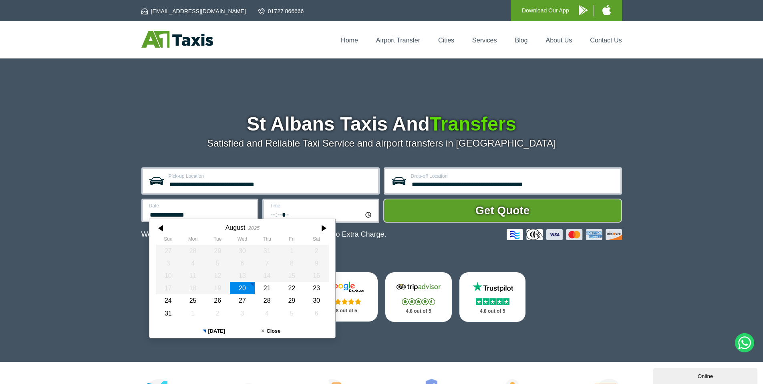 The width and height of the screenshot is (763, 384). What do you see at coordinates (193, 301) in the screenshot?
I see `div: 25 August 2025` at bounding box center [193, 301].